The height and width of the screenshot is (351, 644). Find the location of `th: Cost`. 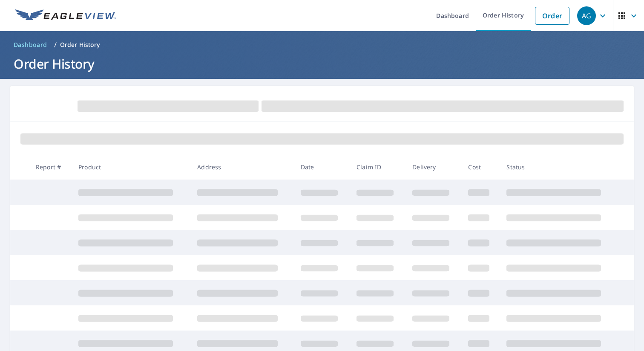

th: Cost is located at coordinates (480, 167).